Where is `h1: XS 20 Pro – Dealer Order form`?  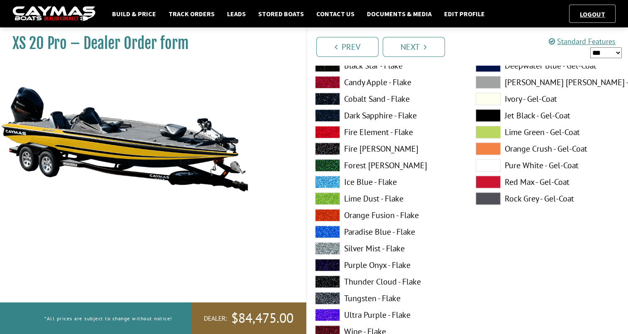
h1: XS 20 Pro – Dealer Order form is located at coordinates (149, 43).